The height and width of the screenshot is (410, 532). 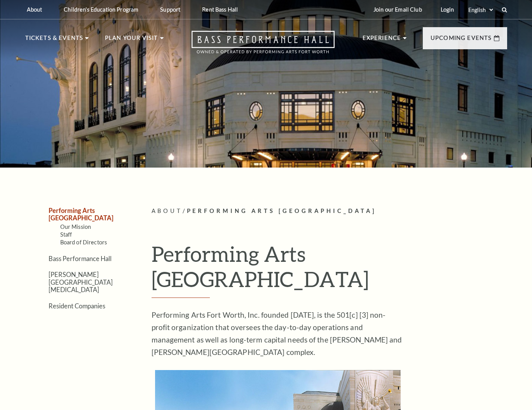 I want to click on span: About, so click(x=167, y=211).